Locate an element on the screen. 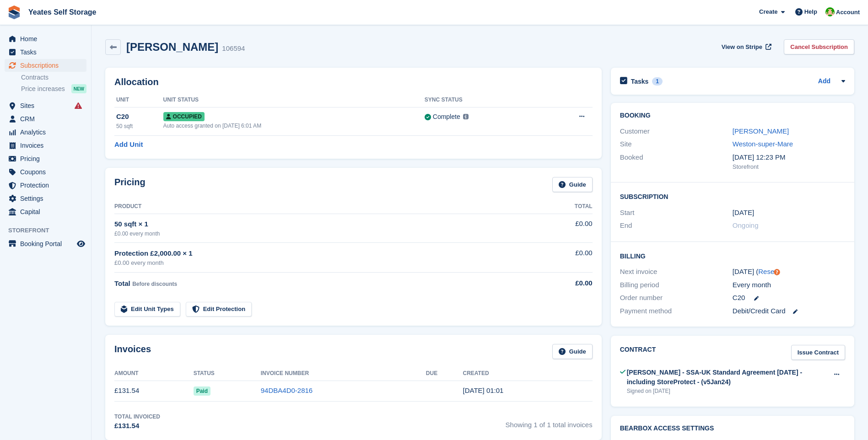 Image resolution: width=868 pixels, height=440 pixels. h2: BearBox Access Settings is located at coordinates (733, 429).